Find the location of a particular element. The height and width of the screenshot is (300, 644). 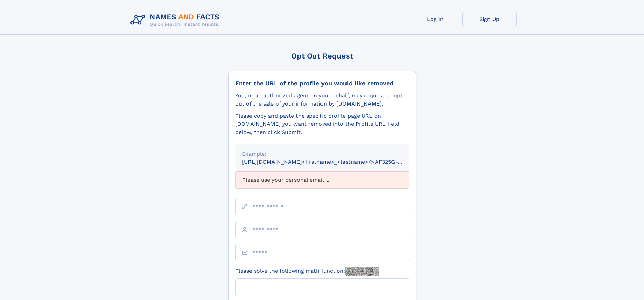

label: Please solve the following math function: is located at coordinates (307, 271).